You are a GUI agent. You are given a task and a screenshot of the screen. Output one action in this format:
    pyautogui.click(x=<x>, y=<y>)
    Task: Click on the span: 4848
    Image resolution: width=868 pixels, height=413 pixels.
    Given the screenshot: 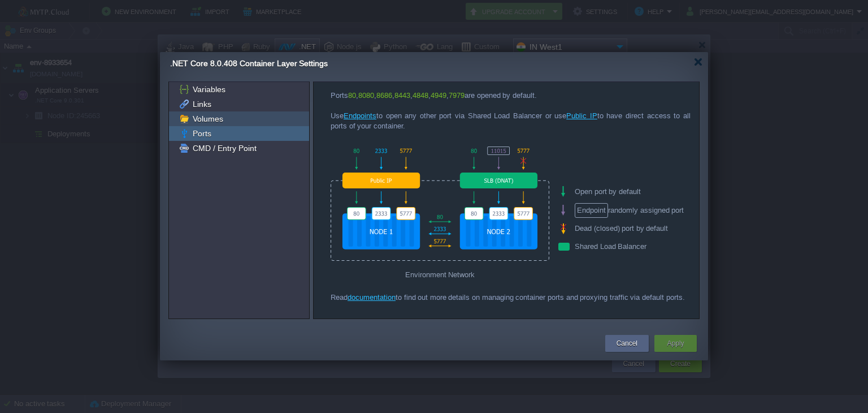 What is the action you would take?
    pyautogui.click(x=421, y=95)
    